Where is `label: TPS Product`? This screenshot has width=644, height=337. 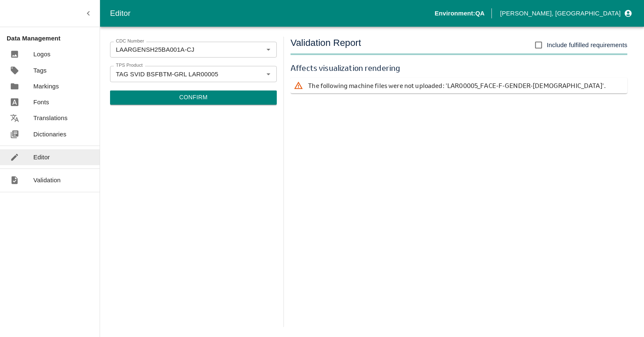
label: TPS Product is located at coordinates (130, 66).